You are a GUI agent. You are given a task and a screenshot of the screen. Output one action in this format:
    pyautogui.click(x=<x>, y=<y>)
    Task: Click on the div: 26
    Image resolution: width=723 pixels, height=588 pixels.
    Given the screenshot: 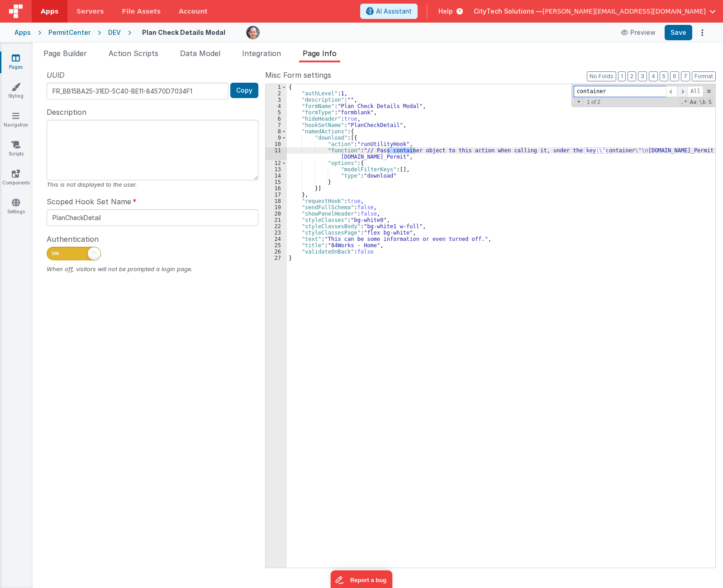 What is the action you would take?
    pyautogui.click(x=276, y=252)
    